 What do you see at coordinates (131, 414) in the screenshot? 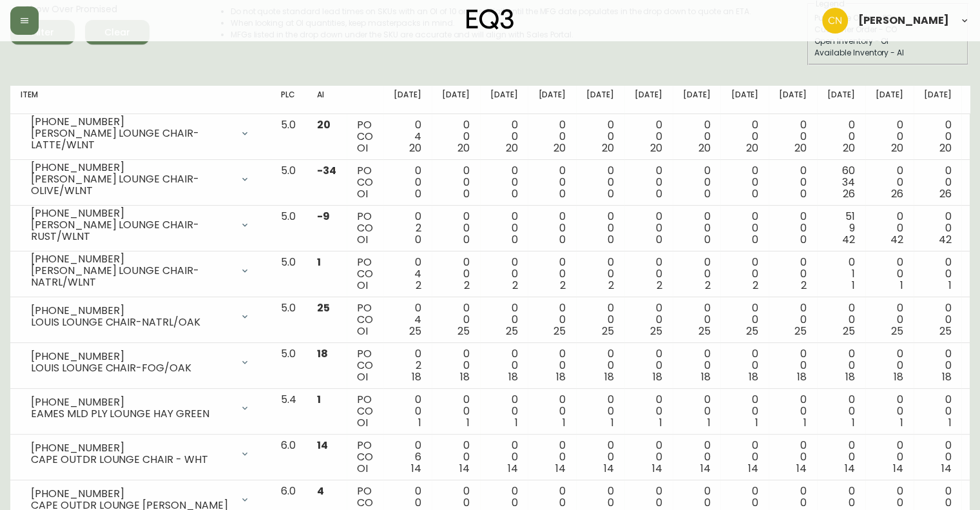
I see `div: EAMES MLD PLY LOUNGE HAY GREEN` at bounding box center [131, 414].